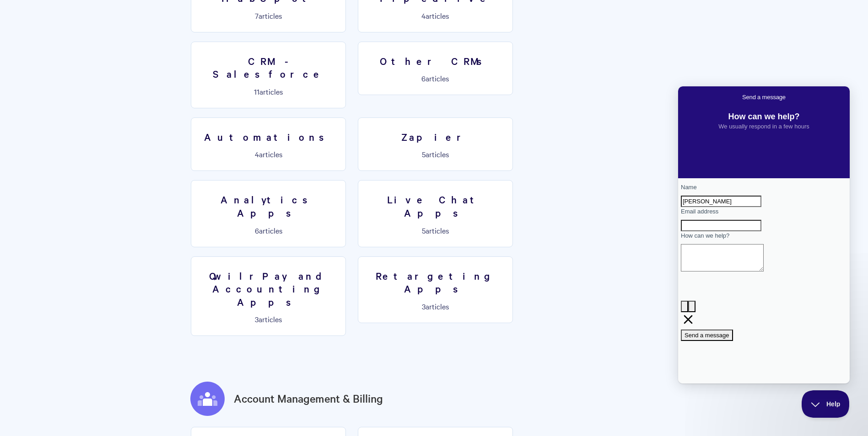 This screenshot has width=868, height=436. I want to click on form: Contact form, so click(86, 175).